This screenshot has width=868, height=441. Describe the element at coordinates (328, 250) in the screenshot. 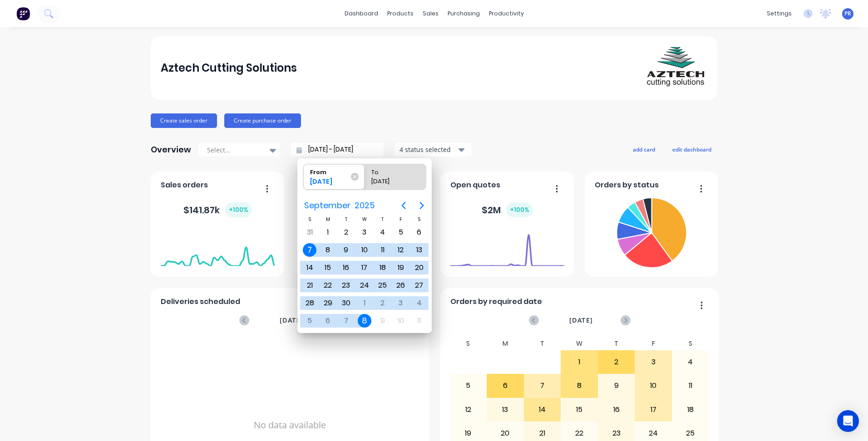

I see `div: Monday, September 8, 2025` at that location.